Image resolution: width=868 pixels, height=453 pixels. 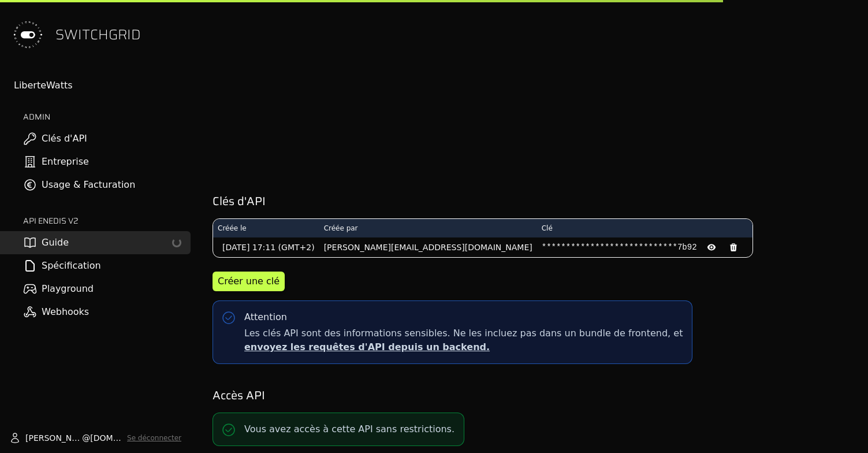 What do you see at coordinates (248, 281) in the screenshot?
I see `button: Créer une clé` at bounding box center [248, 281].